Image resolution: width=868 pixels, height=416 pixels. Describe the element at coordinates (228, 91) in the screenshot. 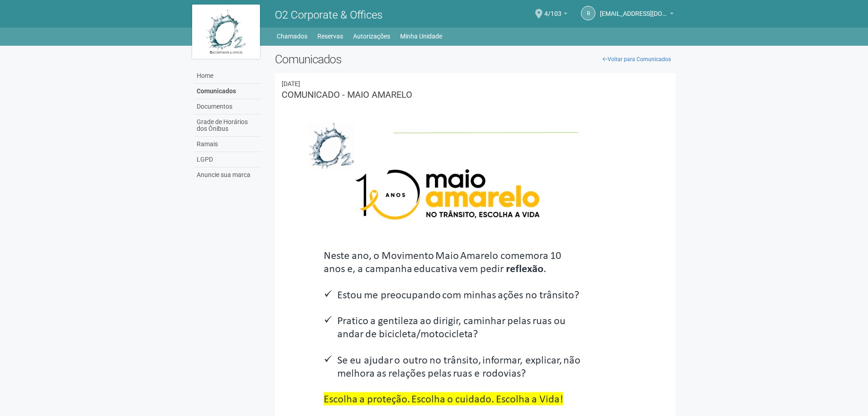

I see `a: Comunicados` at that location.